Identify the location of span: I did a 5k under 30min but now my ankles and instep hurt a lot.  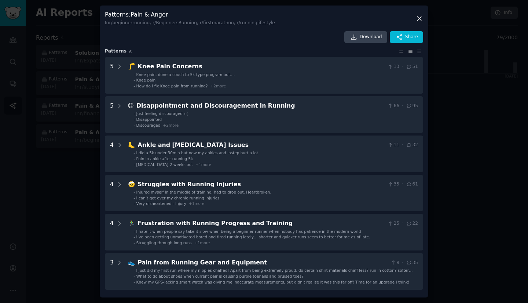
(197, 153).